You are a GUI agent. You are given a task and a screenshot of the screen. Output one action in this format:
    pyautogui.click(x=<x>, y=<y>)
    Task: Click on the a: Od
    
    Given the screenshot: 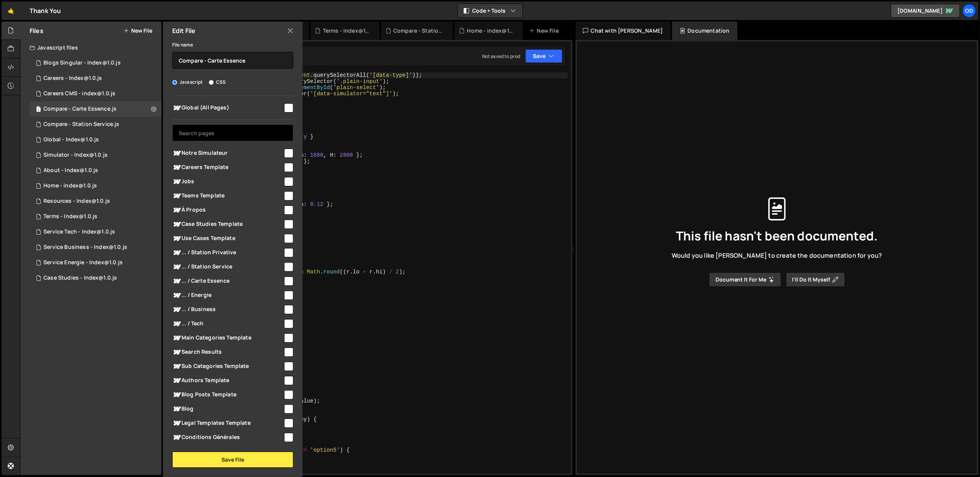 What is the action you would take?
    pyautogui.click(x=969, y=11)
    